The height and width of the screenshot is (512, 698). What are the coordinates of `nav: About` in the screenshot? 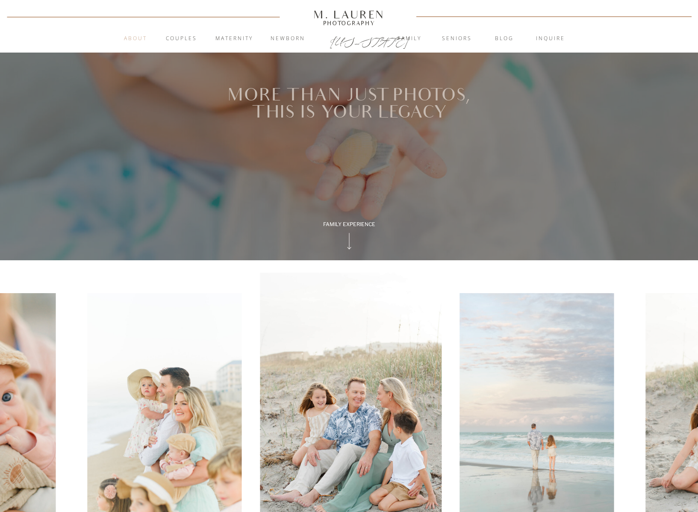 It's located at (136, 39).